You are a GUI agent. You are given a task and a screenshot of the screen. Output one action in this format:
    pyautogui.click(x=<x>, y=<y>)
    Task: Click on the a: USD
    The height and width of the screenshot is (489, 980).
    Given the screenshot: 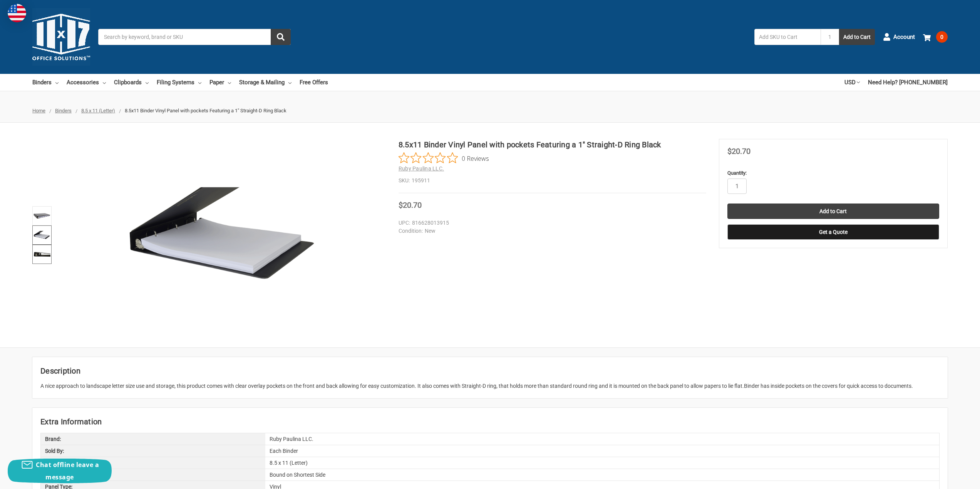 What is the action you would take?
    pyautogui.click(x=852, y=82)
    